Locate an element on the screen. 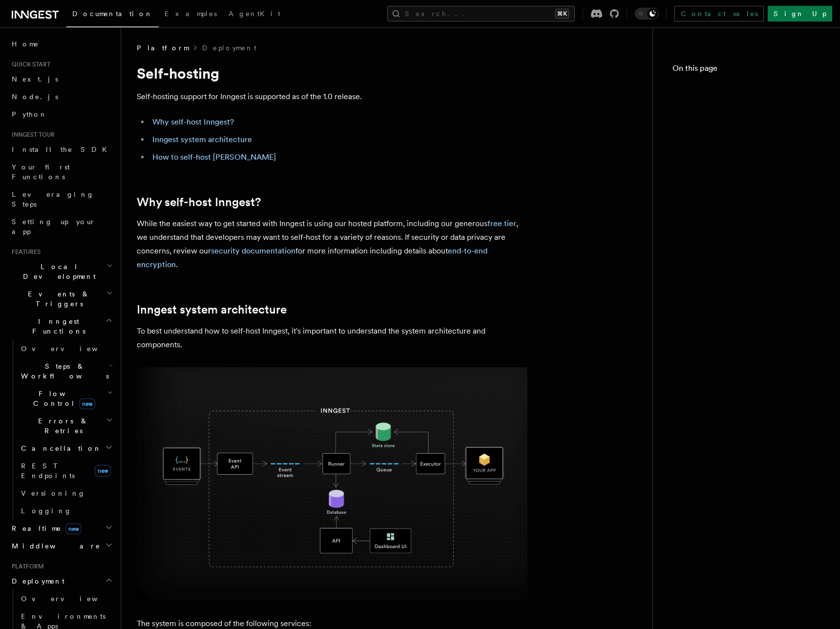 This screenshot has width=840, height=629. p: To best understand how to self-host Inngest, it's important to understand the system architecture... is located at coordinates (332, 338).